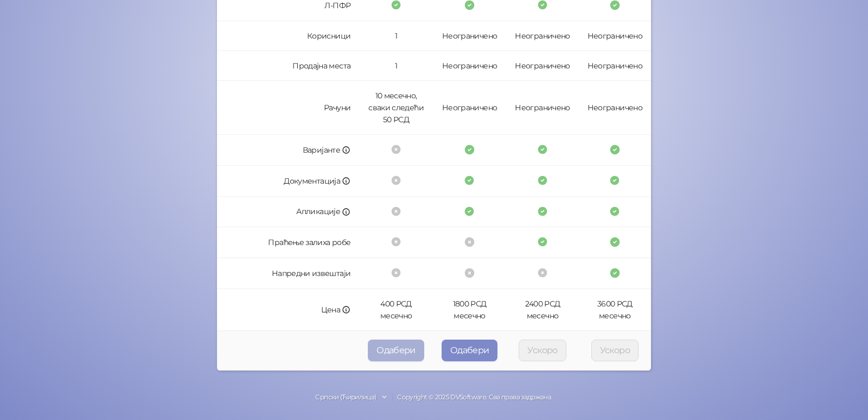 This screenshot has width=868, height=420. I want to click on td: Напредни извештаји, so click(288, 273).